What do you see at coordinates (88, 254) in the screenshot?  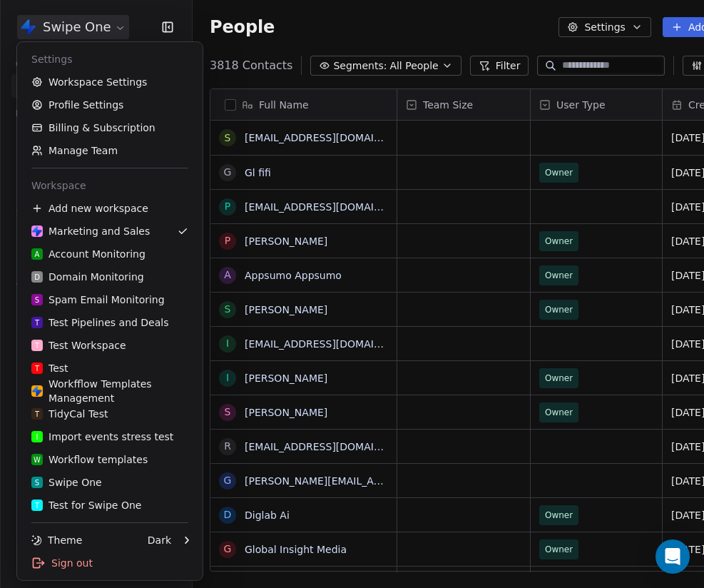 I see `div: Account Monitoring` at bounding box center [88, 254].